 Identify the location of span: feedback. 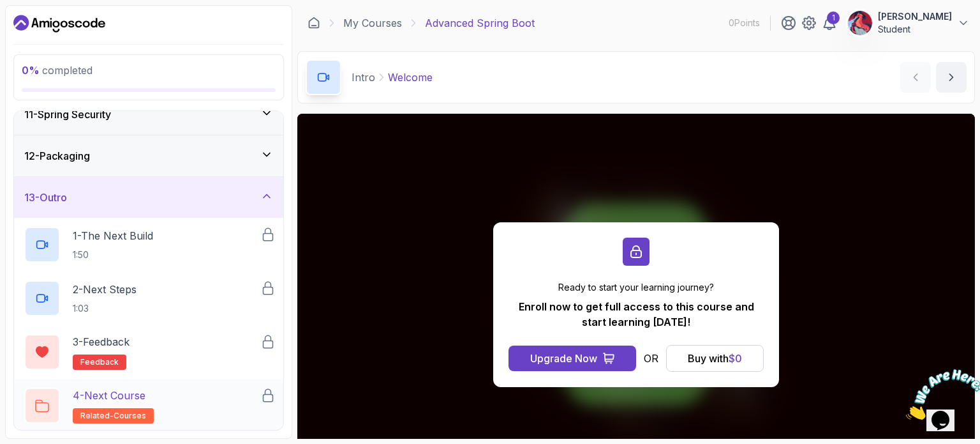
(100, 362).